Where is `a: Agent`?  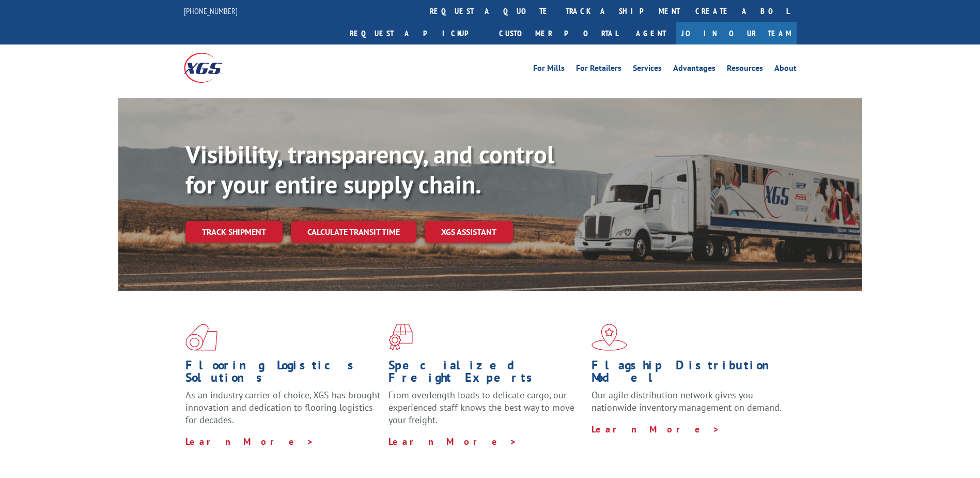
a: Agent is located at coordinates (651, 33).